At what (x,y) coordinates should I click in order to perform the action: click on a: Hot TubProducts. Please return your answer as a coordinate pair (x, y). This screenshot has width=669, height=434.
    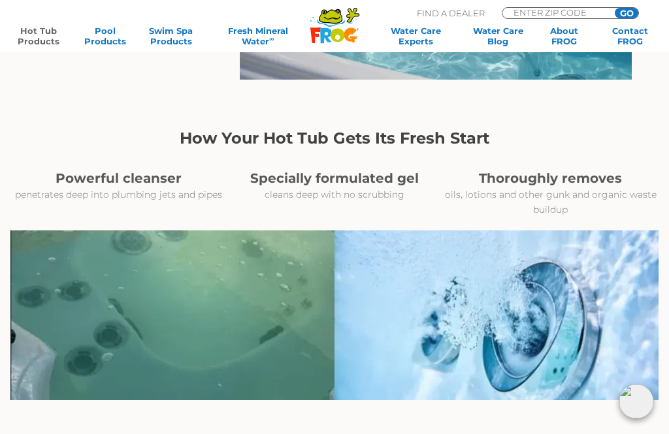
    Looking at the image, I should click on (39, 36).